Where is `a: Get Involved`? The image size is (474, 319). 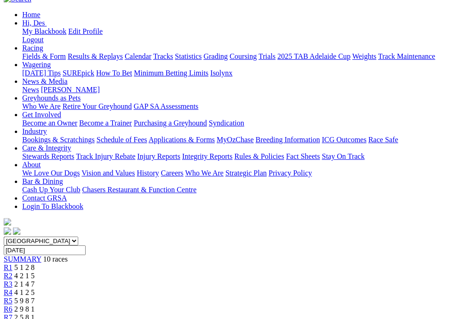 a: Get Involved is located at coordinates (42, 114).